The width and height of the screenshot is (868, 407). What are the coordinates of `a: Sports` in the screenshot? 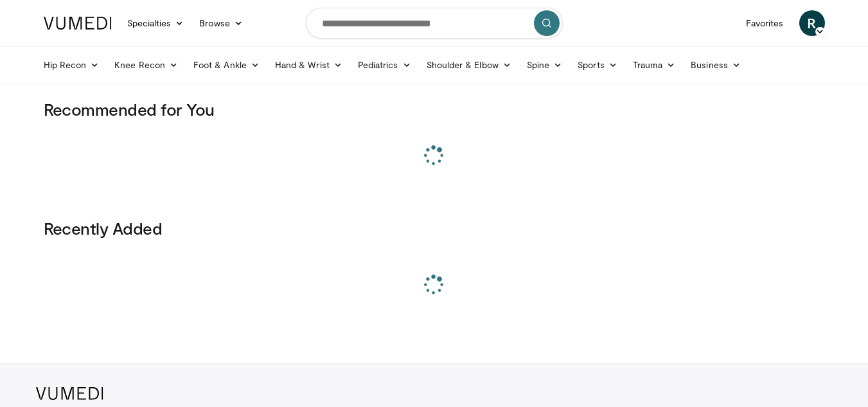 It's located at (597, 65).